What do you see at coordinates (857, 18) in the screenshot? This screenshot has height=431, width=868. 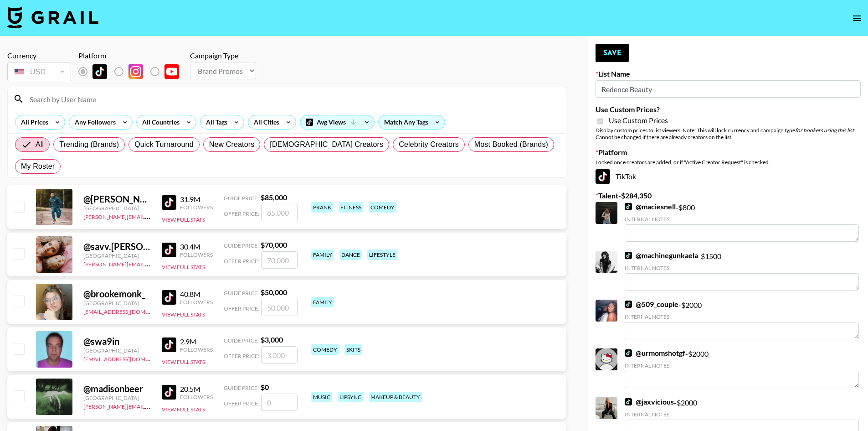 I see `button: open drawer` at bounding box center [857, 18].